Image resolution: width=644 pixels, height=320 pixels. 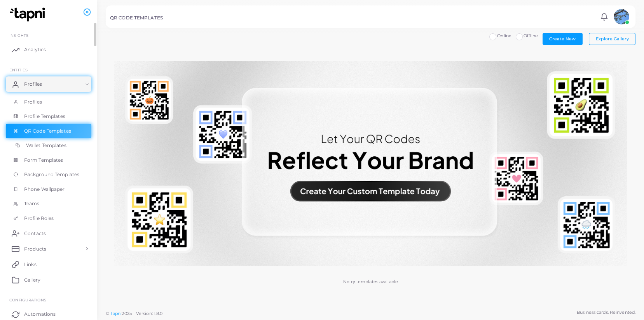 I want to click on a: Background Templates, so click(x=48, y=175).